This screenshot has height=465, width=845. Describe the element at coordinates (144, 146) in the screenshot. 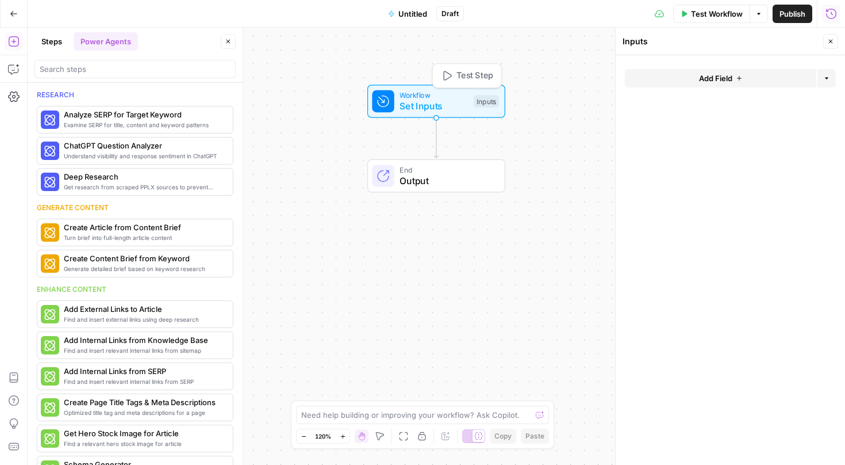

I see `span: ChatGPT Question Analyzer` at that location.